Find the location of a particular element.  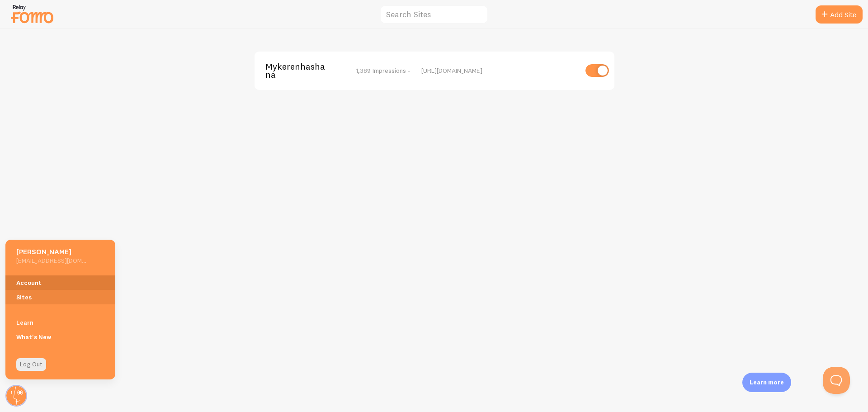

a: Log Out is located at coordinates (31, 365).